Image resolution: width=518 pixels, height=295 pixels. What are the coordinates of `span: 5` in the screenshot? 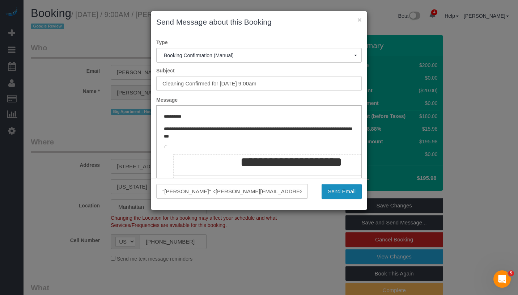 It's located at (511, 273).